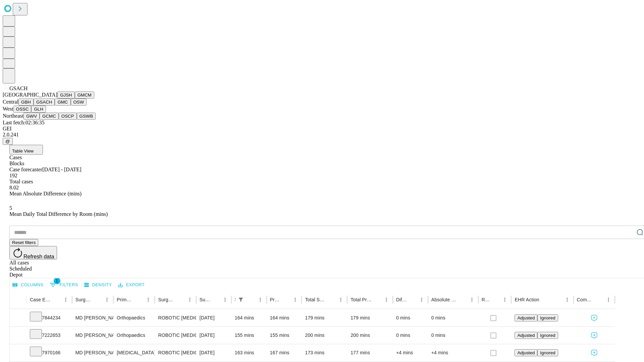 This screenshot has width=644, height=362. What do you see at coordinates (58, 214) in the screenshot?
I see `span: Mean Daily Total Difference by Room (mins)` at bounding box center [58, 214].